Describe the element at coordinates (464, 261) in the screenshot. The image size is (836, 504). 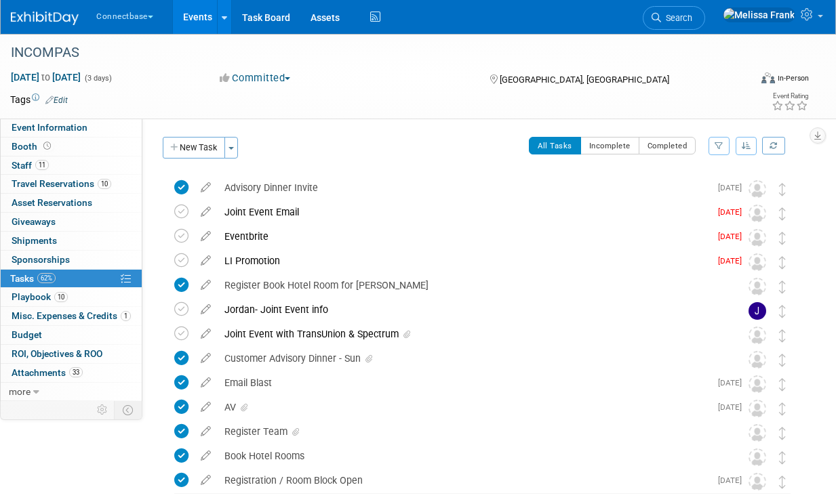
I see `div: LI Promotion` at that location.